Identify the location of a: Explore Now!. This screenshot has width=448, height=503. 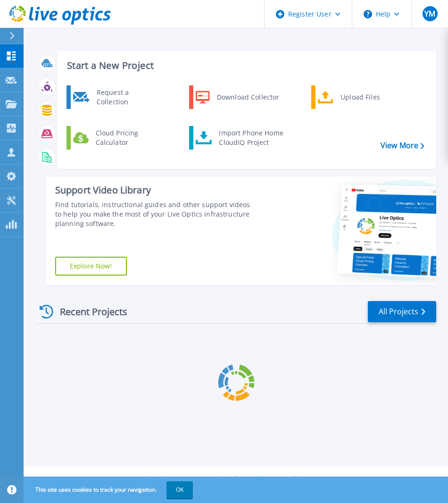
(91, 266).